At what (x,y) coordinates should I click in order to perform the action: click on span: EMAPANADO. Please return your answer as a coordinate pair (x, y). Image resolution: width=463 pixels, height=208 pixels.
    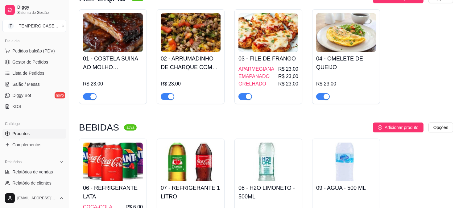
    Looking at the image, I should click on (254, 77).